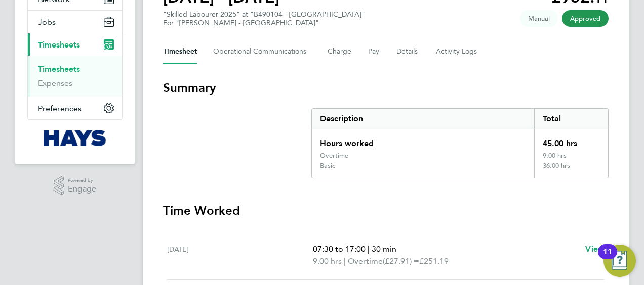  Describe the element at coordinates (585, 18) in the screenshot. I see `span: This timesheet has been approved.` at that location.